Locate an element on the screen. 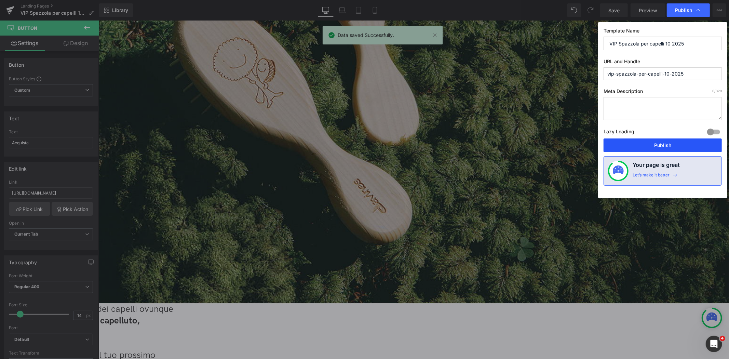 Image resolution: width=729 pixels, height=359 pixels. span: /320 is located at coordinates (717, 91).